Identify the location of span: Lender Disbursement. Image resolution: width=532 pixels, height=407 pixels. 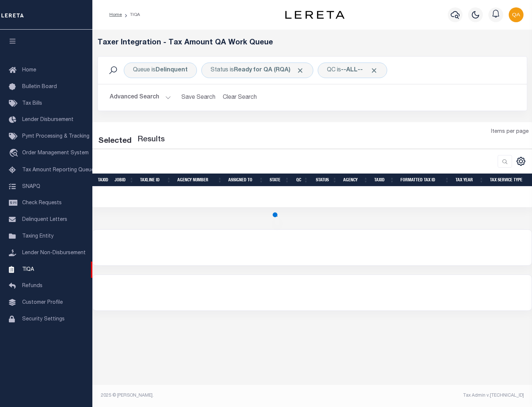
(48, 120).